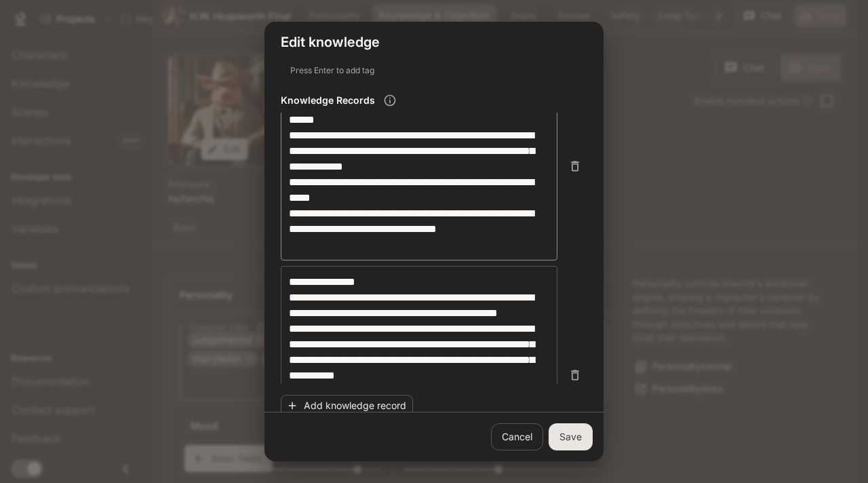 The height and width of the screenshot is (483, 868). Describe the element at coordinates (517, 437) in the screenshot. I see `a: Cancel` at that location.